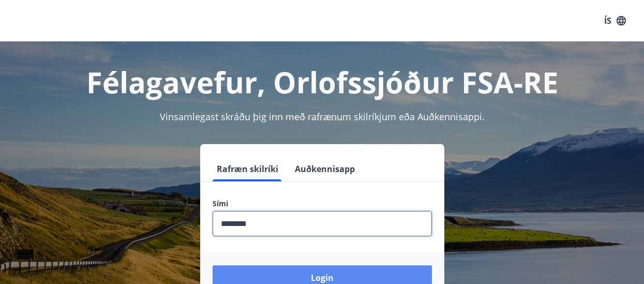 Image resolution: width=644 pixels, height=284 pixels. I want to click on span: Vinsamlegast skráðu þig inn með rafrænum skilríkjum eða Auðkennisappi., so click(322, 117).